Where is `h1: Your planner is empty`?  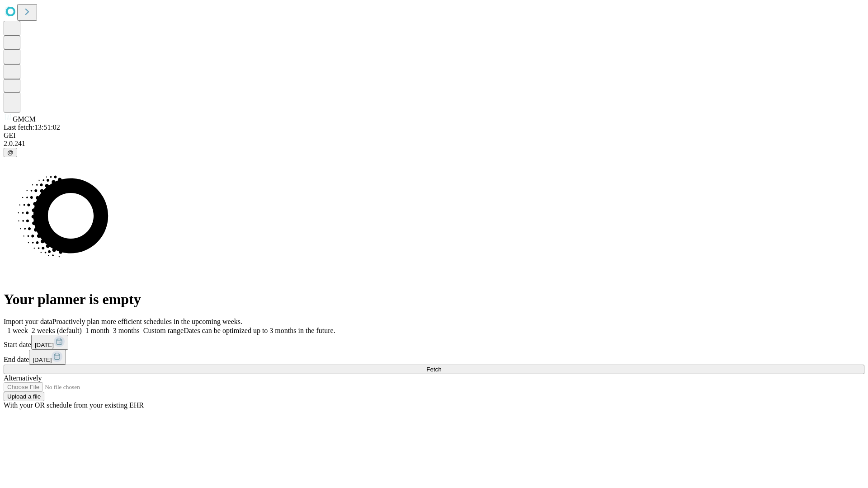 h1: Your planner is empty is located at coordinates (434, 299).